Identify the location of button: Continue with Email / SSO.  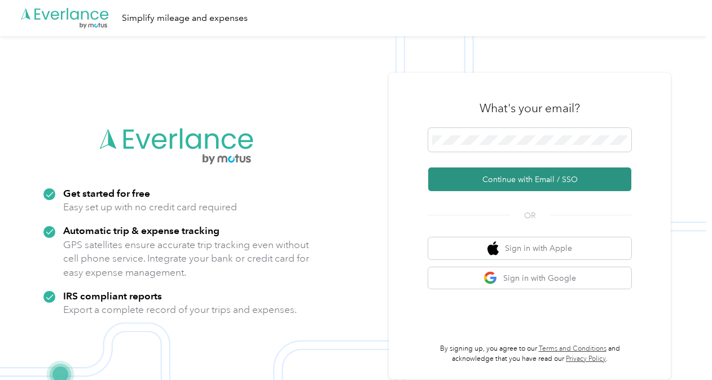
(530, 180).